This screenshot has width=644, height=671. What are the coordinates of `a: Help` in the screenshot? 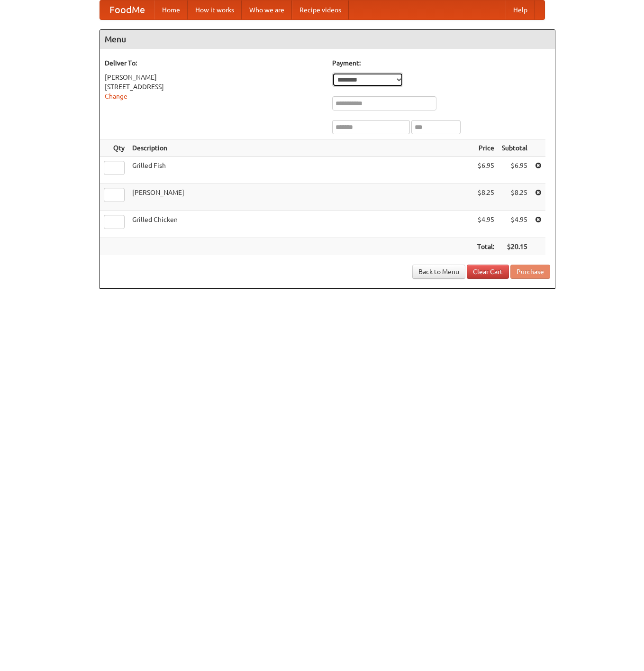 It's located at (520, 10).